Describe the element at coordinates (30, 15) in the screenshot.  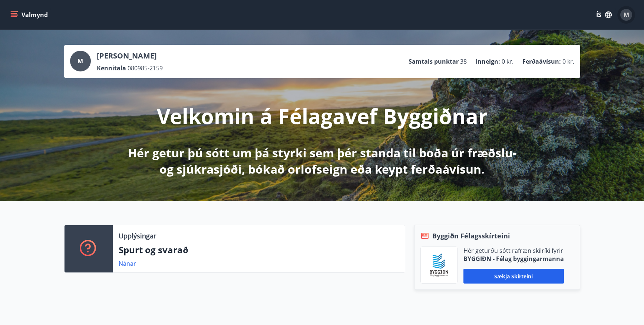
I see `button: menu` at that location.